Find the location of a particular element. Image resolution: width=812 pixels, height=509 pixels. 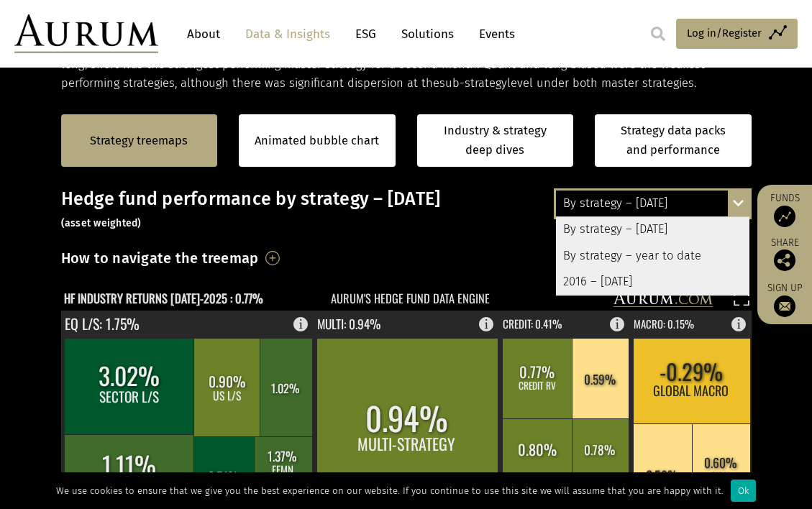

a: Industry & strategy deep dives is located at coordinates (495, 140).